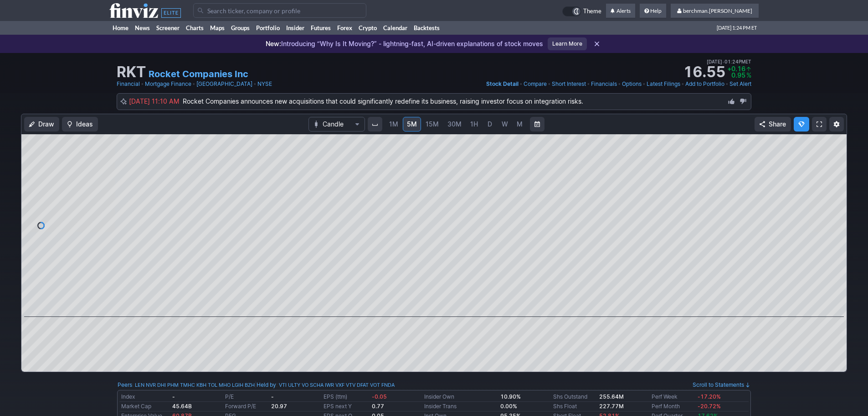 Image resolution: width=868 pixels, height=416 pixels. I want to click on span: Latest Filings, so click(663, 84).